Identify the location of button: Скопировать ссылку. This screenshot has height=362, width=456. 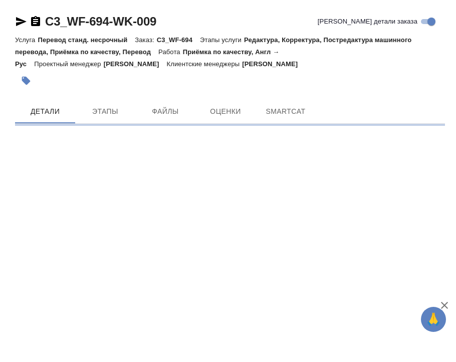
(36, 22).